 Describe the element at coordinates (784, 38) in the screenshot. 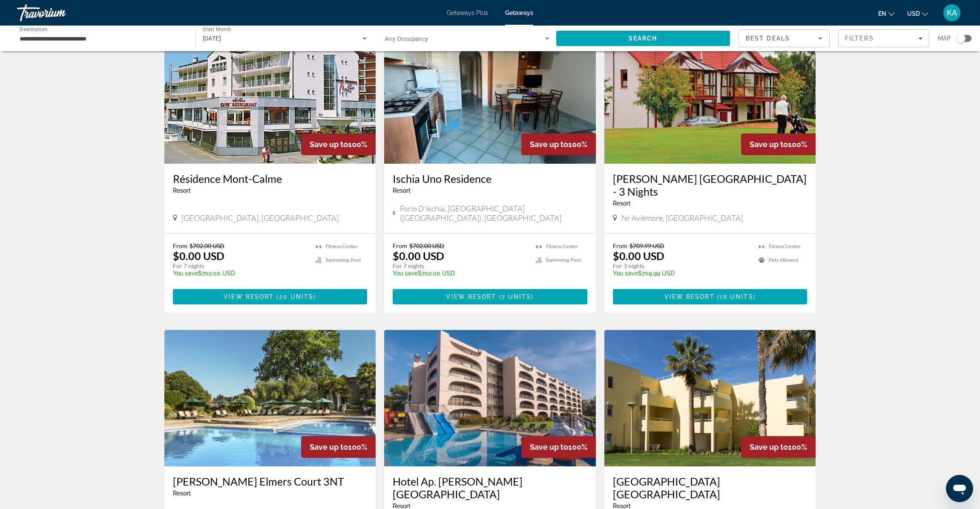

I see `mat-select: Sort by` at that location.